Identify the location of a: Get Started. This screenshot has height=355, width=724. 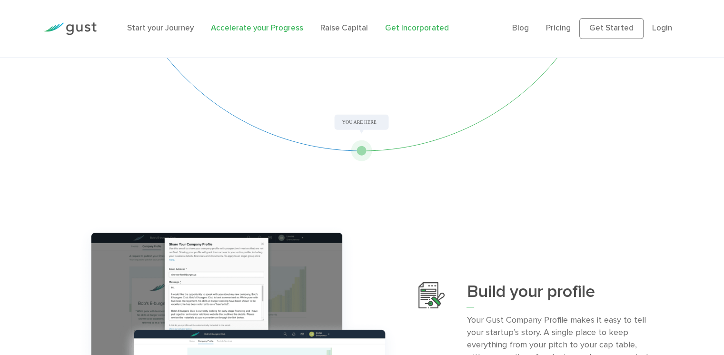
(611, 29).